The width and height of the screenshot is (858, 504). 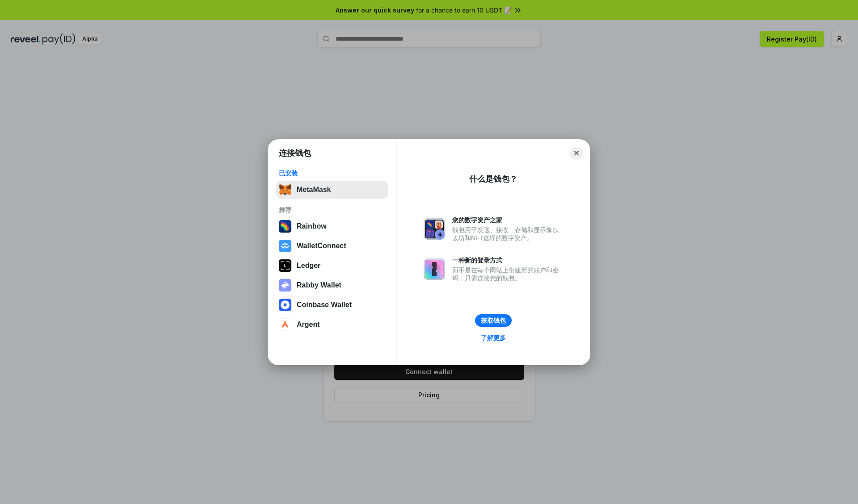 What do you see at coordinates (314, 190) in the screenshot?
I see `div: MetaMask` at bounding box center [314, 190].